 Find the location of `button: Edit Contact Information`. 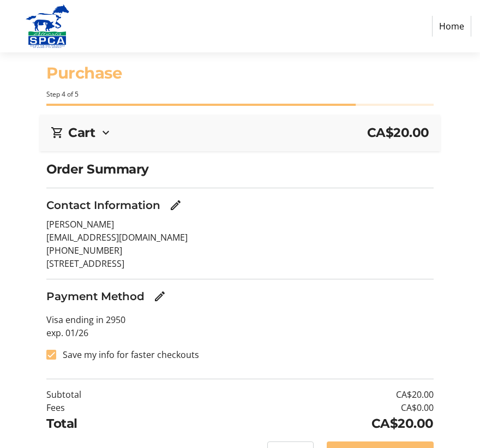

button: Edit Contact Information is located at coordinates (176, 205).